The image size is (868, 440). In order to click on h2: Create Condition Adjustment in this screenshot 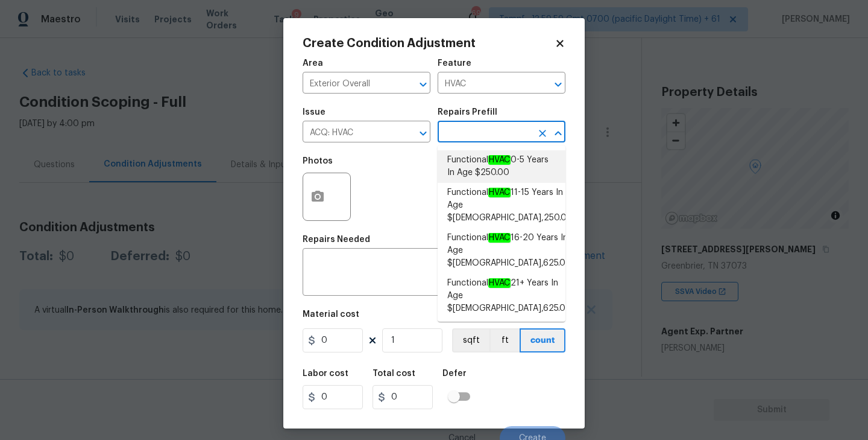, I will do `click(429, 44)`.